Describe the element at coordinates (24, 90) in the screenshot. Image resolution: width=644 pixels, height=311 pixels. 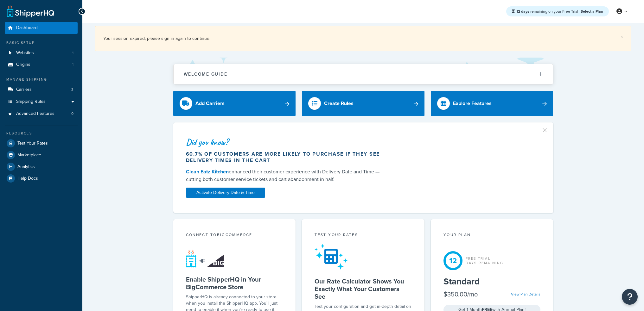
I see `span: Carriers` at that location.